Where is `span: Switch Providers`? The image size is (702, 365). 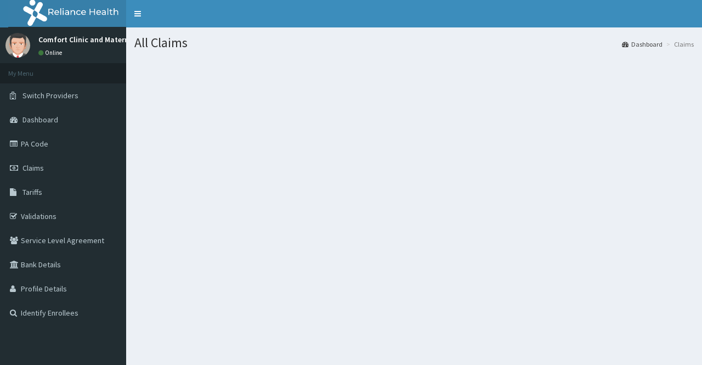 span: Switch Providers is located at coordinates (50, 95).